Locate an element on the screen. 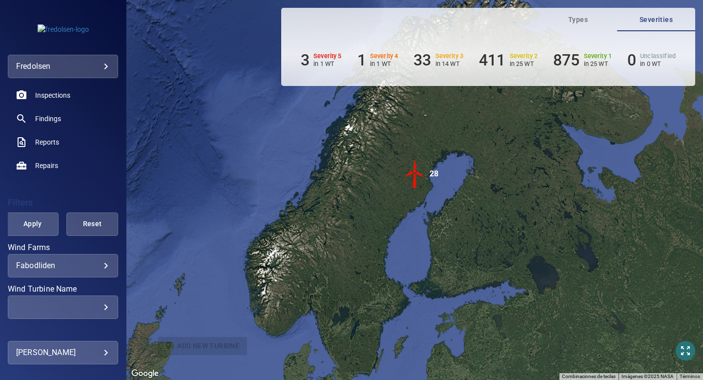  h6: Severity 1 is located at coordinates (598, 56).